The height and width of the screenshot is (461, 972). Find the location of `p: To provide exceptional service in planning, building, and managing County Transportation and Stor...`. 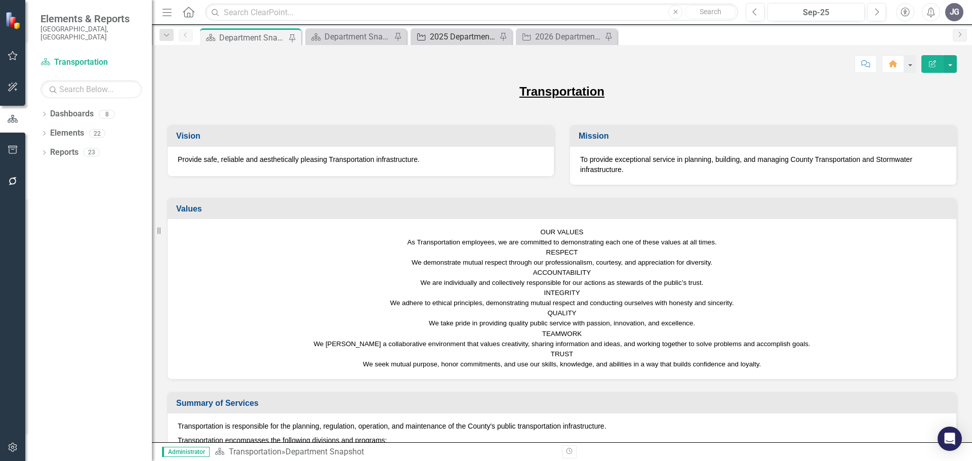

p: To provide exceptional service in planning, building, and managing County Transportation and Stor... is located at coordinates (763, 164).